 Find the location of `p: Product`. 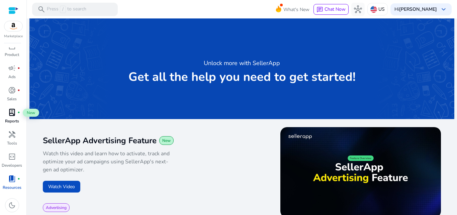

p: Product is located at coordinates (12, 55).